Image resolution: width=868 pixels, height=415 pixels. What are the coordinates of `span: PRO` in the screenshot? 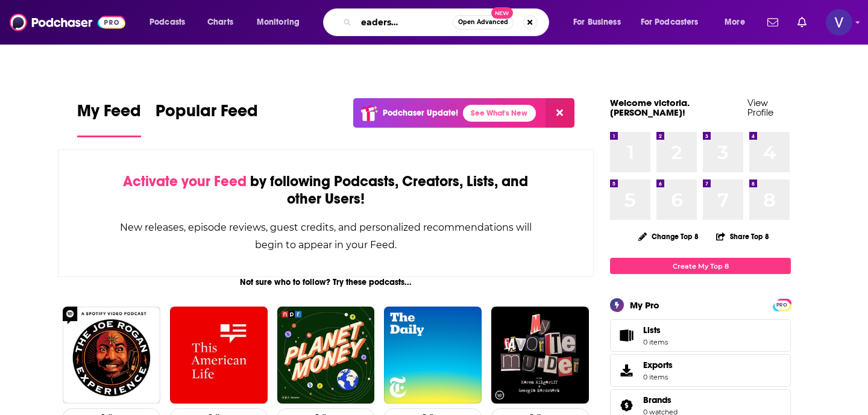 It's located at (782, 304).